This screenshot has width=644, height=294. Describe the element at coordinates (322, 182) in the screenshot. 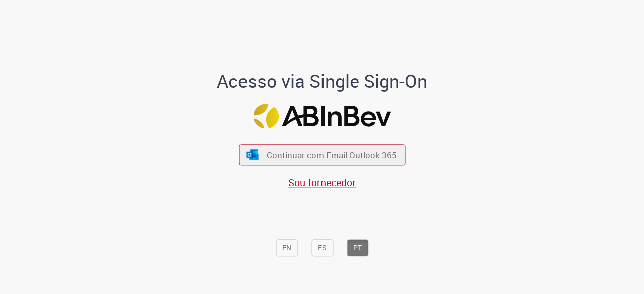

I see `span: Sou fornecedor` at that location.